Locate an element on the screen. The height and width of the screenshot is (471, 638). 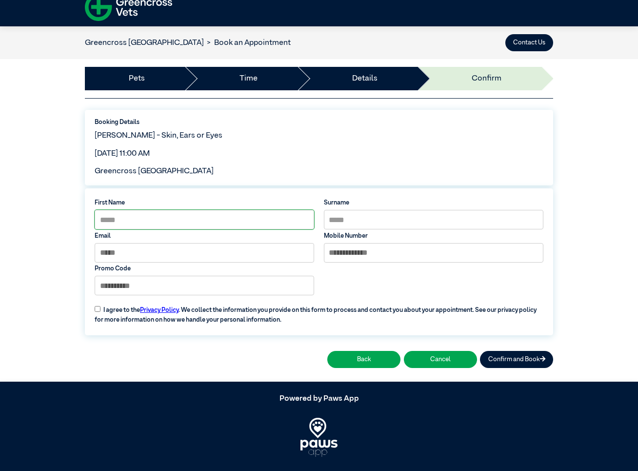
input: I agree to thePrivacy Policy. We collect the information you provide on this form to process and ... is located at coordinates (98, 309).